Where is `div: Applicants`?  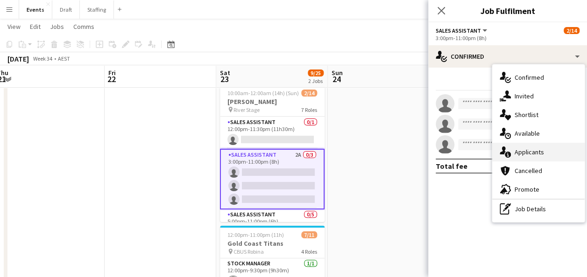 div: Applicants is located at coordinates (538, 152).